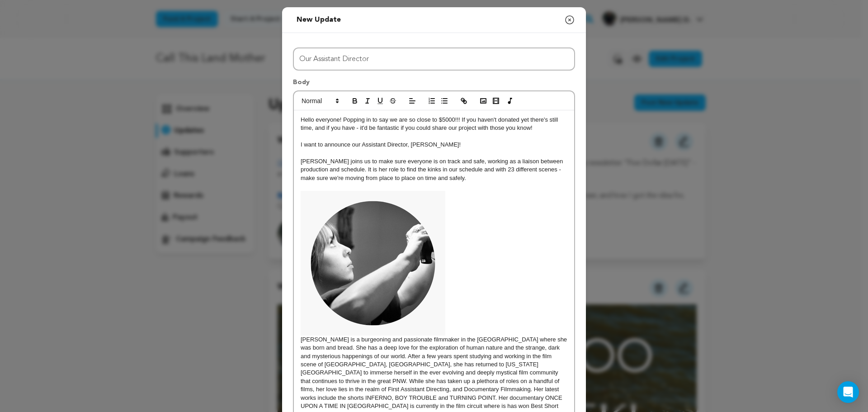 The height and width of the screenshot is (412, 868). Describe the element at coordinates (434, 84) in the screenshot. I see `p: Body` at that location.